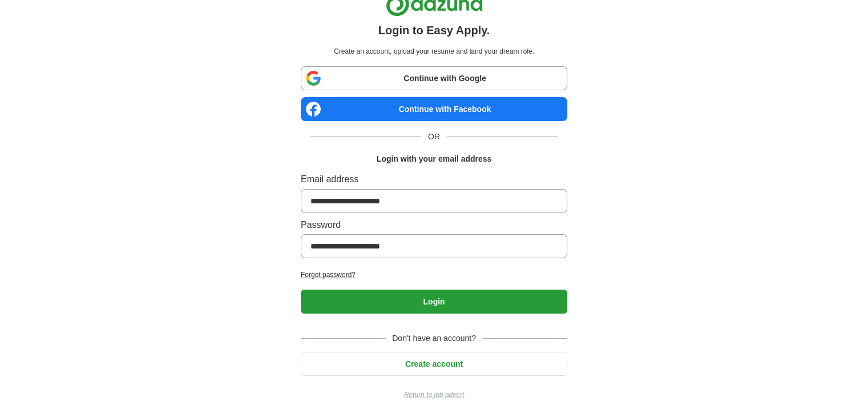 The image size is (868, 417). I want to click on h1: Login to Easy Apply., so click(435, 30).